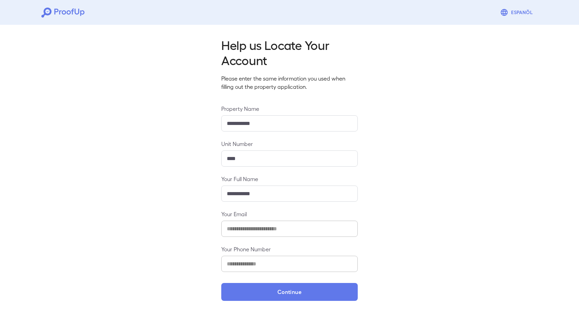 The image size is (579, 326). I want to click on p: Please enter the same information you used when filling out the property application., so click(289, 83).